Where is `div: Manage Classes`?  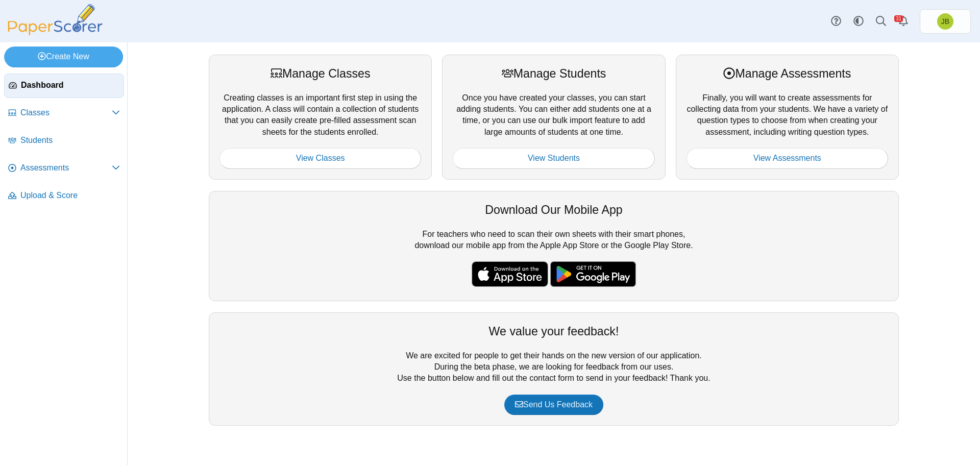
div: Manage Classes is located at coordinates (320, 73).